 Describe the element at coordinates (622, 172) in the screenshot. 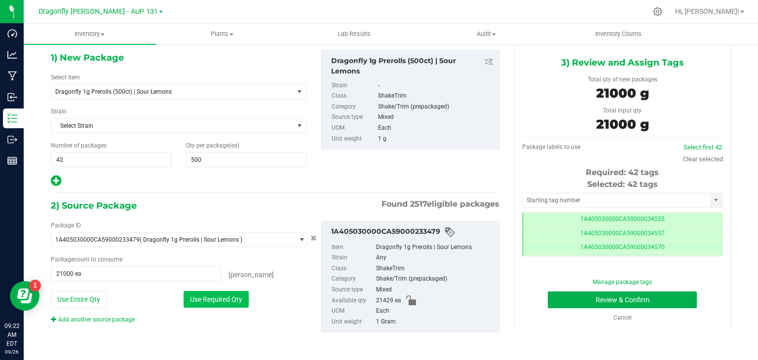

I see `span: Required: 42 tags` at that location.